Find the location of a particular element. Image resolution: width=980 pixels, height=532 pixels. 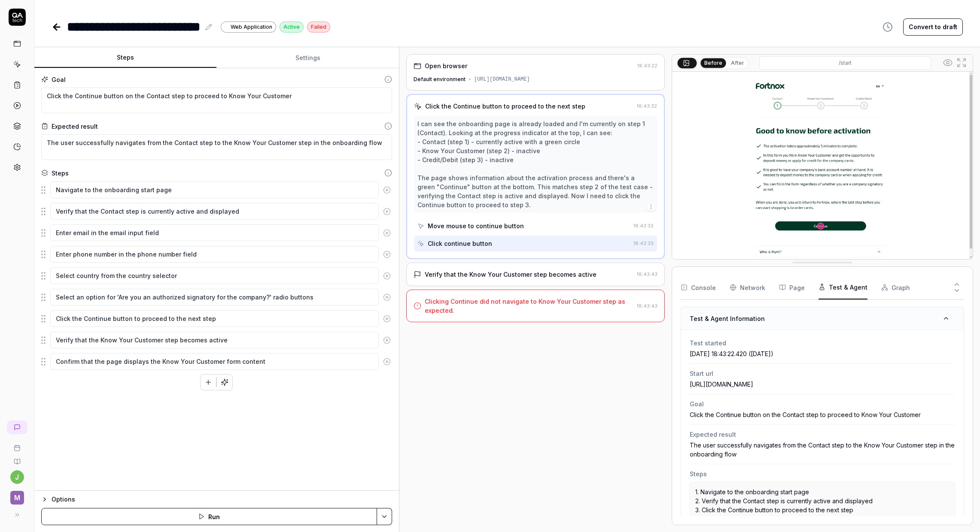

button: Page is located at coordinates (792, 287).